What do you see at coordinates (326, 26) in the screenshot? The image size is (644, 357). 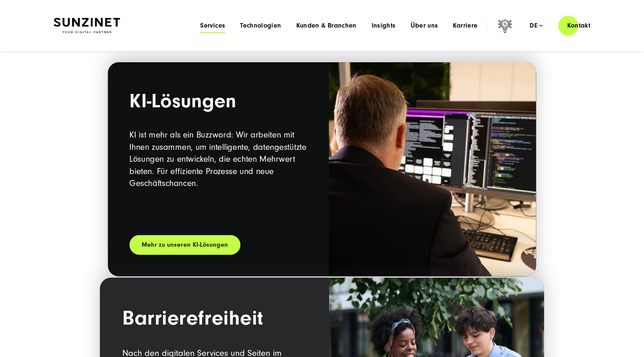 I see `span: Kunden & Branchen` at bounding box center [326, 26].